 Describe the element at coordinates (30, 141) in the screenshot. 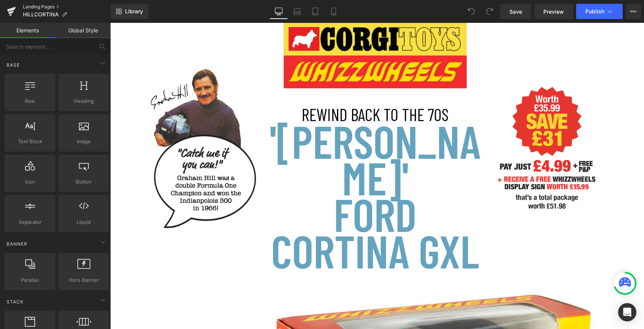

I see `span: Text Block` at that location.